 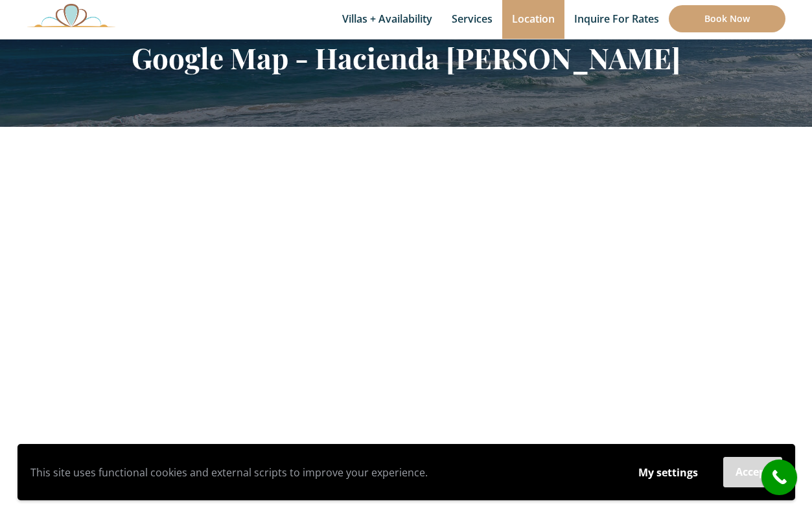 I want to click on p: This site uses functional cookies and external scripts to improve your experience., so click(x=321, y=473).